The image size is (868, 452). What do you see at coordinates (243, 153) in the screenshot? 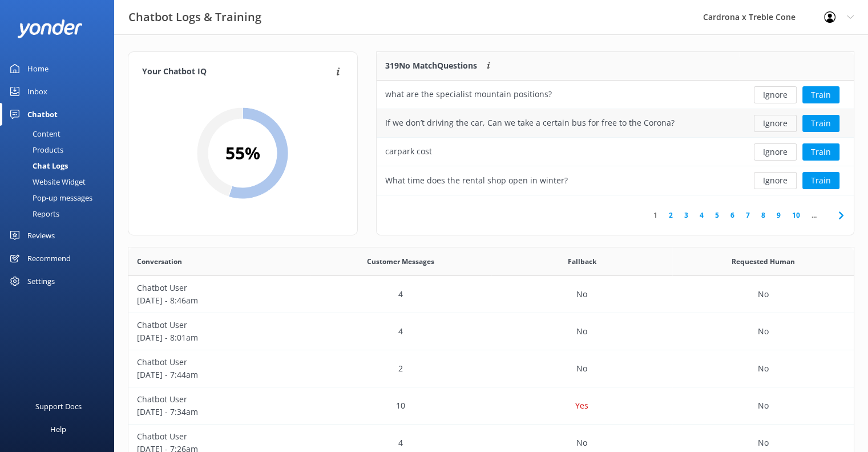
I see `h2: 55 %` at bounding box center [243, 153].